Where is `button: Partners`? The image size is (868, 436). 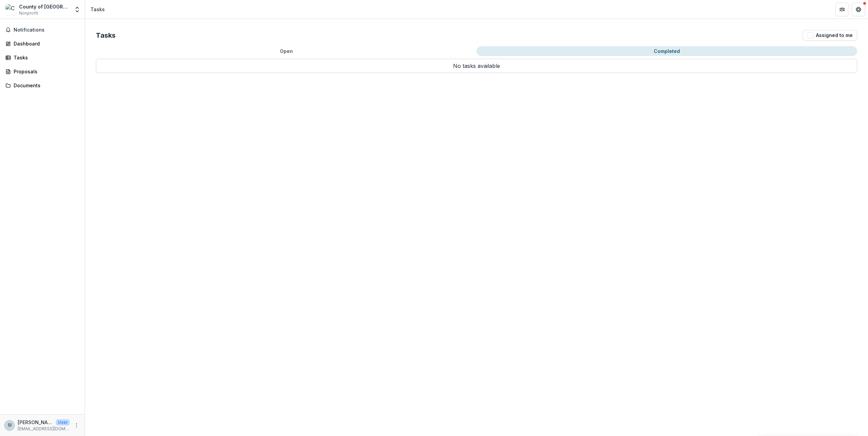
button: Partners is located at coordinates (841, 10).